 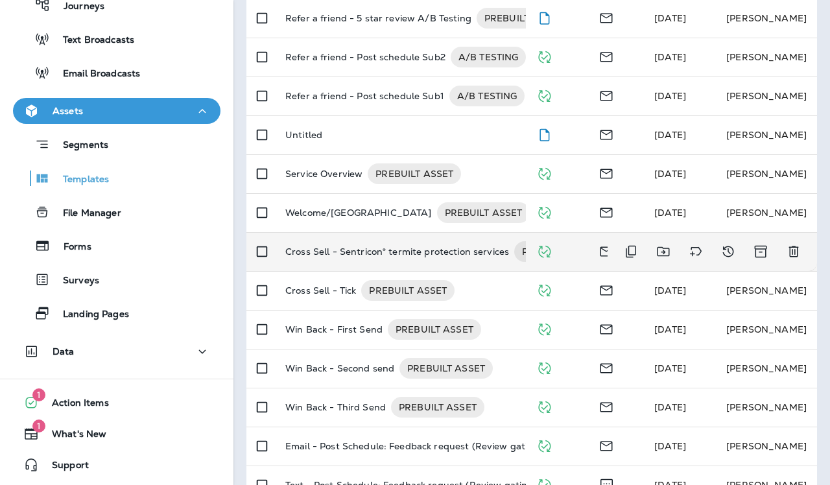 What do you see at coordinates (64, 468) in the screenshot?
I see `span: Support` at bounding box center [64, 468].